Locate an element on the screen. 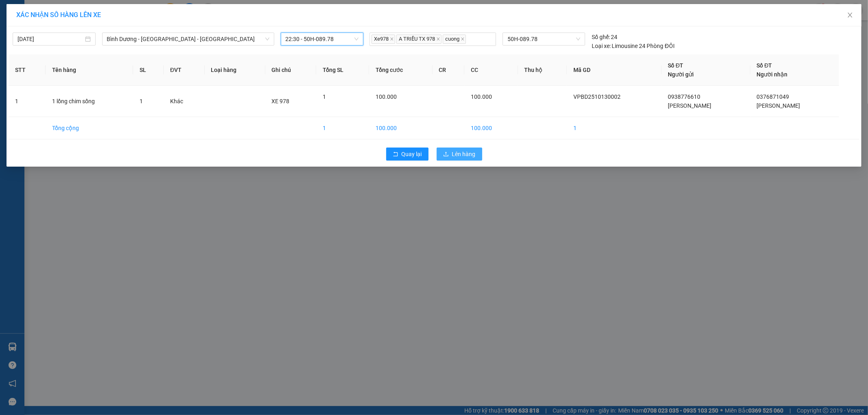  div: Limousine 24 Phòng ĐÔI is located at coordinates (633, 46).